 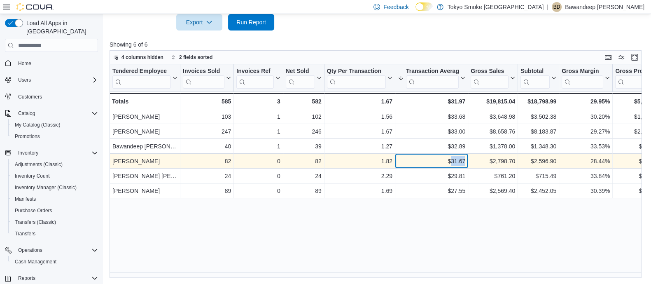 I want to click on a: Inventory Count, so click(x=32, y=176).